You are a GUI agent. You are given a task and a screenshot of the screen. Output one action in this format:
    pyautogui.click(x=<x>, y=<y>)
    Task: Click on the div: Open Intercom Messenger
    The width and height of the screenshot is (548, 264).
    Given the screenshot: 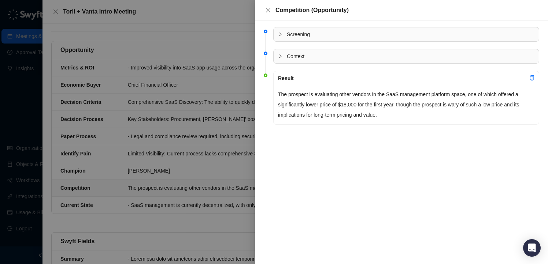 What is the action you would take?
    pyautogui.click(x=532, y=248)
    